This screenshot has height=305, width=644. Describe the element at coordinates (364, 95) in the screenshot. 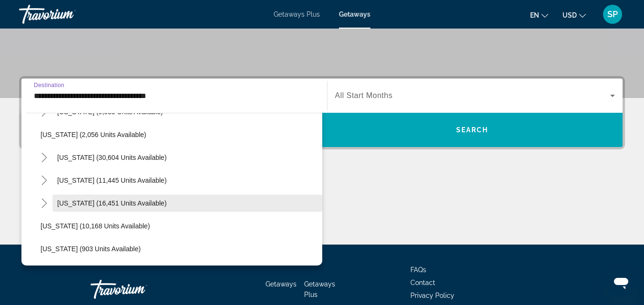

I see `span: All Start Months` at that location.